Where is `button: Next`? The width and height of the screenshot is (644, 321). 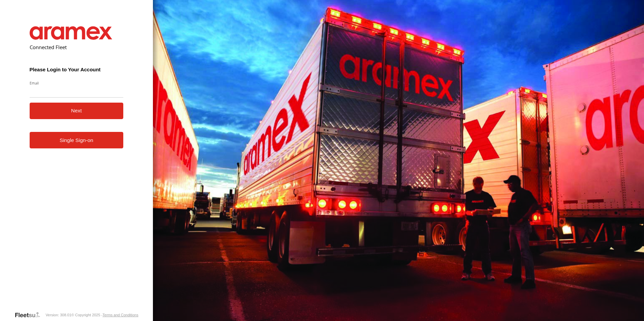
button: Next is located at coordinates (76, 111).